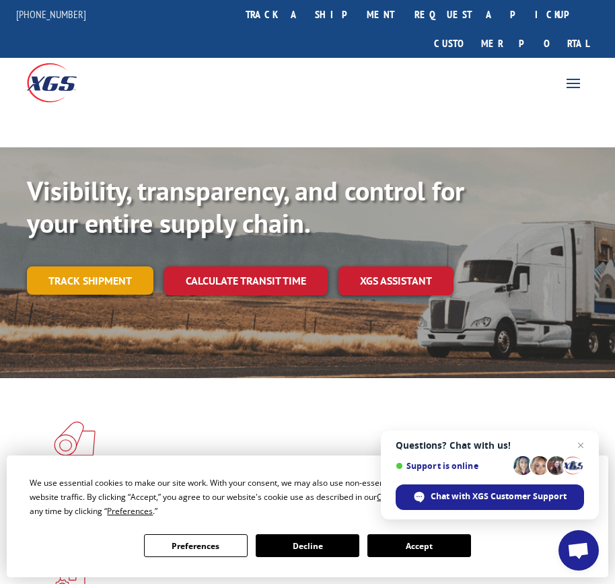  What do you see at coordinates (490, 497) in the screenshot?
I see `div: Chat with XGS Customer Support` at bounding box center [490, 497].